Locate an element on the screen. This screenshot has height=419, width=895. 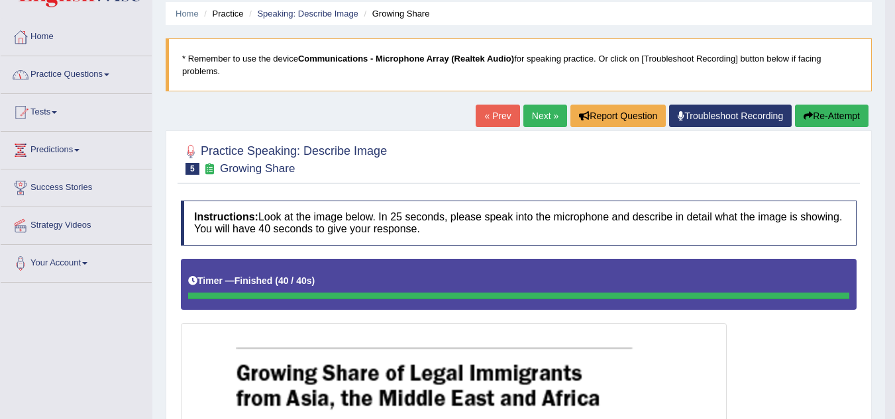
a: Predictions is located at coordinates (76, 148).